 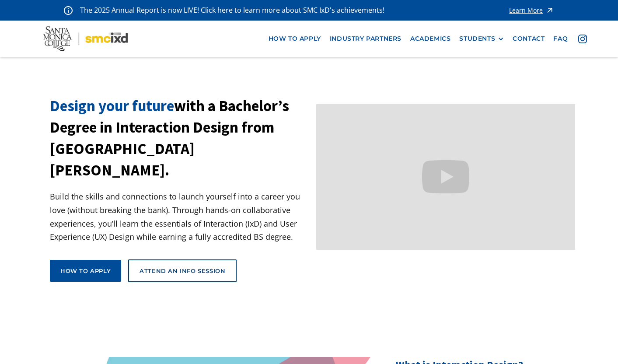 What do you see at coordinates (366, 39) in the screenshot?
I see `a: industry partners` at bounding box center [366, 39].